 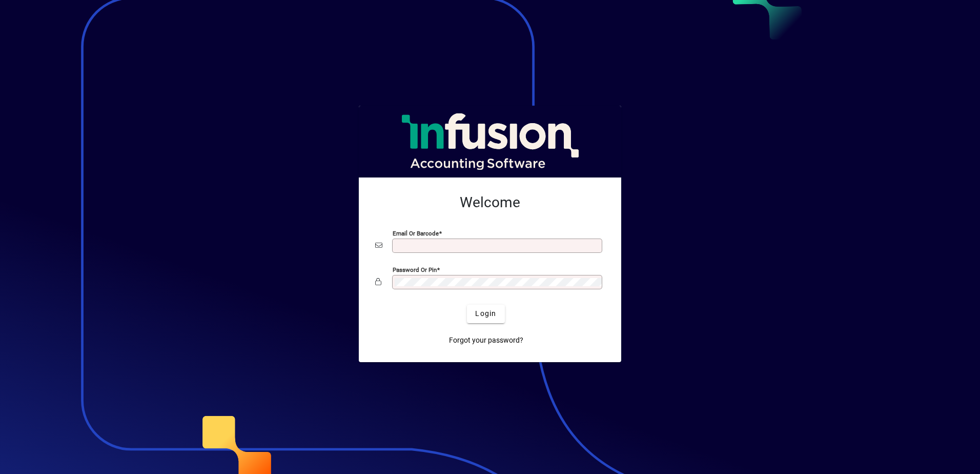 What do you see at coordinates (486, 340) in the screenshot?
I see `a: Forgot your password?` at bounding box center [486, 340].